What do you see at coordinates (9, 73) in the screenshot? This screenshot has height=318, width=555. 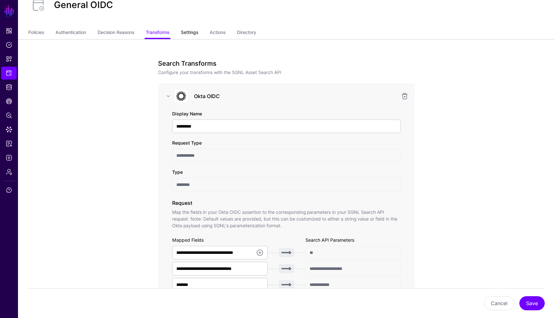 I see `a: Protected Systems` at bounding box center [9, 73].